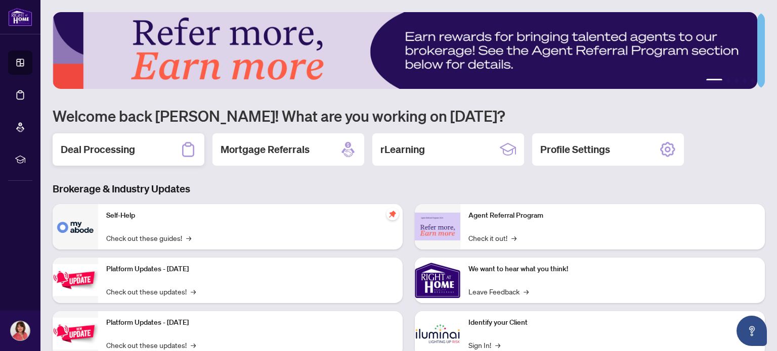 This screenshot has width=777, height=351. I want to click on img: Slide 0, so click(405, 51).